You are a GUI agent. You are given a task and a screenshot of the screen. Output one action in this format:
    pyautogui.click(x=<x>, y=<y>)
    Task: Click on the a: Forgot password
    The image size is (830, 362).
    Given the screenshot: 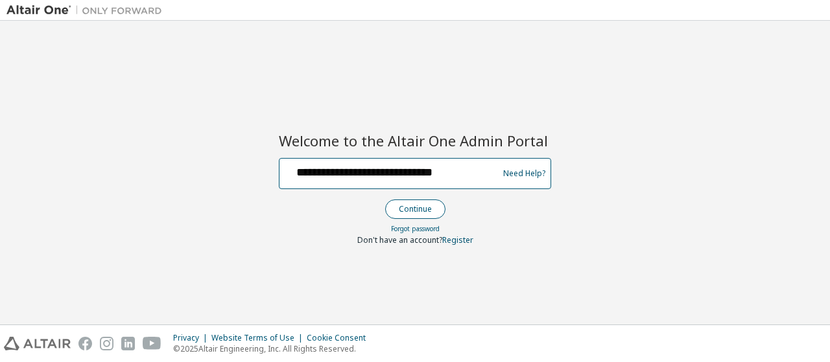 What is the action you would take?
    pyautogui.click(x=415, y=229)
    